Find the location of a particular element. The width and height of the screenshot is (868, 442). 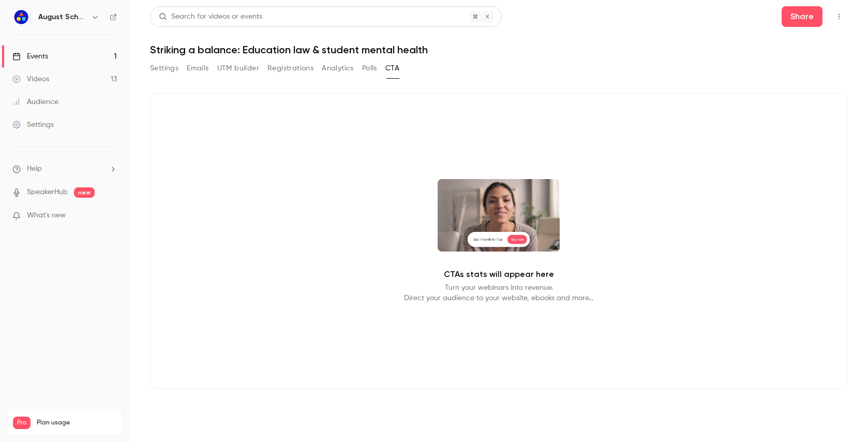

span: What's new is located at coordinates (46, 215).